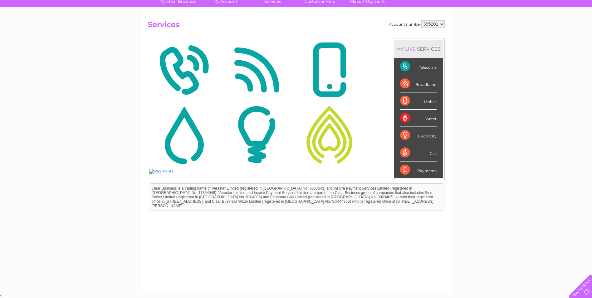  What do you see at coordinates (256, 134) in the screenshot?
I see `img: Electricity` at bounding box center [256, 134].